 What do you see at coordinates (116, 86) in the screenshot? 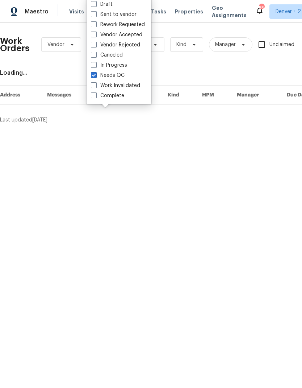
I see `label: Work Invalidated` at bounding box center [116, 86].